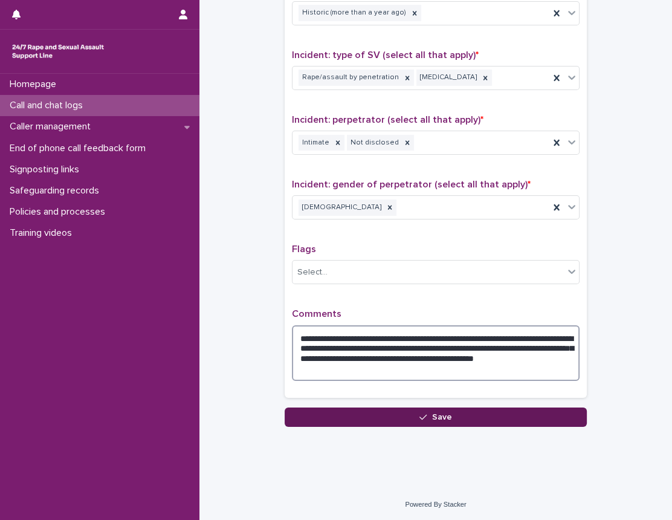  I want to click on div: Intimate, so click(315, 143).